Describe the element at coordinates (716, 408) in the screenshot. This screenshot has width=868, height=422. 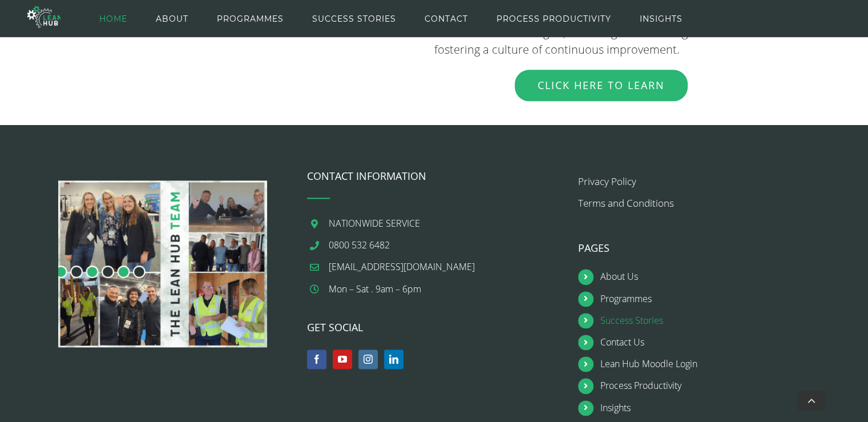
I see `a: Insights` at that location.